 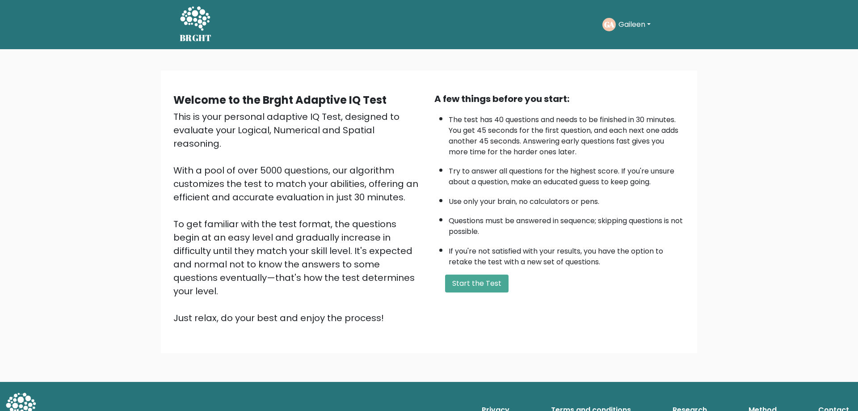 I want to click on b: Welcome to the Brght Adaptive IQ Test, so click(x=280, y=100).